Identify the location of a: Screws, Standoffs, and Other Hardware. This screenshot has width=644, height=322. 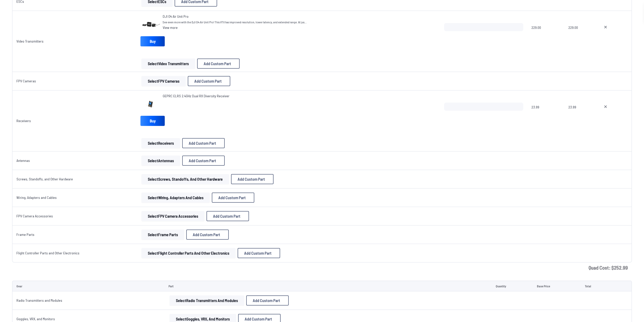
(45, 179).